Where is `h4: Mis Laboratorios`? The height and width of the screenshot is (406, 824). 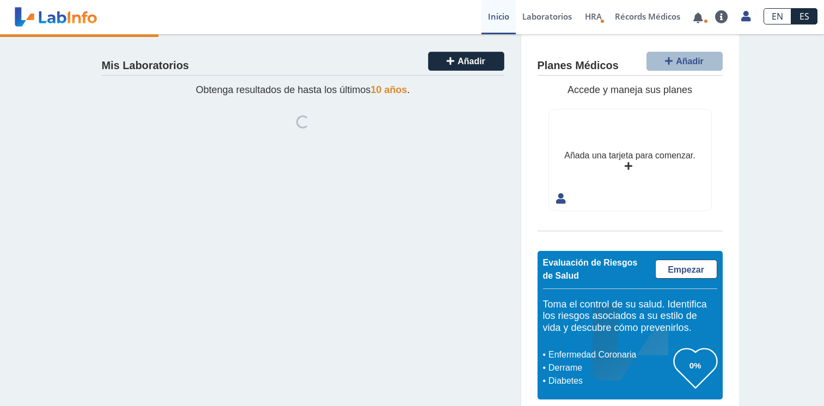
h4: Mis Laboratorios is located at coordinates (145, 66).